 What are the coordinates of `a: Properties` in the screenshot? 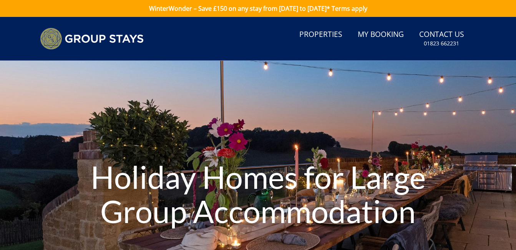 It's located at (321, 35).